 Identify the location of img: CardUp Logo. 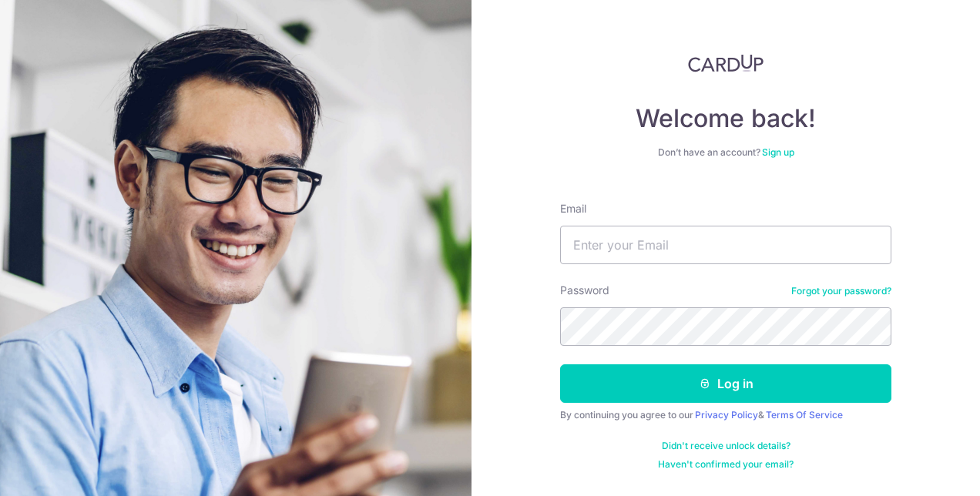
(725, 63).